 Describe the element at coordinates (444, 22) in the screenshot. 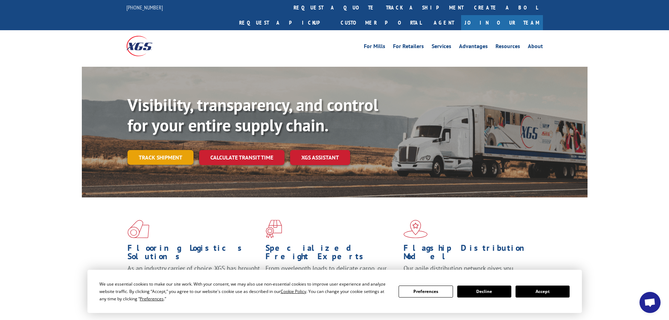

I see `a: Agent` at that location.